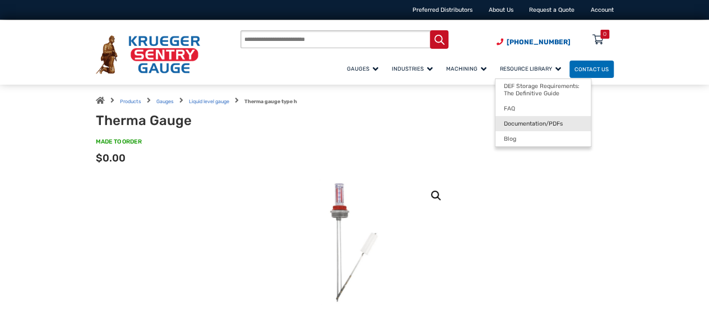 This screenshot has width=709, height=328. What do you see at coordinates (533, 123) in the screenshot?
I see `span: Documentation/PDFs` at bounding box center [533, 123].